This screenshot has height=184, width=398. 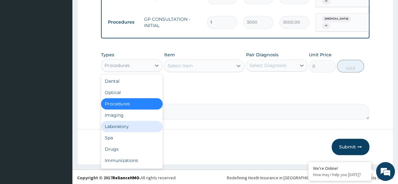 What do you see at coordinates (350, 66) in the screenshot?
I see `button: Add` at bounding box center [350, 66].